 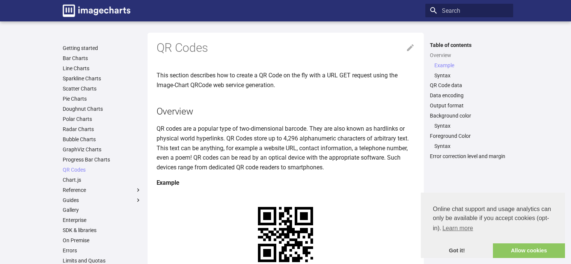 What do you see at coordinates (96, 11) in the screenshot?
I see `a: Image-Charts documentation` at bounding box center [96, 11].